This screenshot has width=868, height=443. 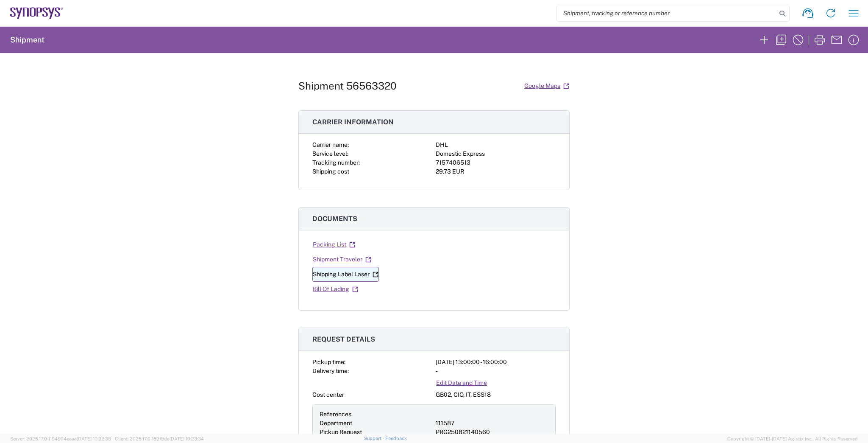 What do you see at coordinates (492, 432) in the screenshot?
I see `div: PRG250821140560` at bounding box center [492, 432].